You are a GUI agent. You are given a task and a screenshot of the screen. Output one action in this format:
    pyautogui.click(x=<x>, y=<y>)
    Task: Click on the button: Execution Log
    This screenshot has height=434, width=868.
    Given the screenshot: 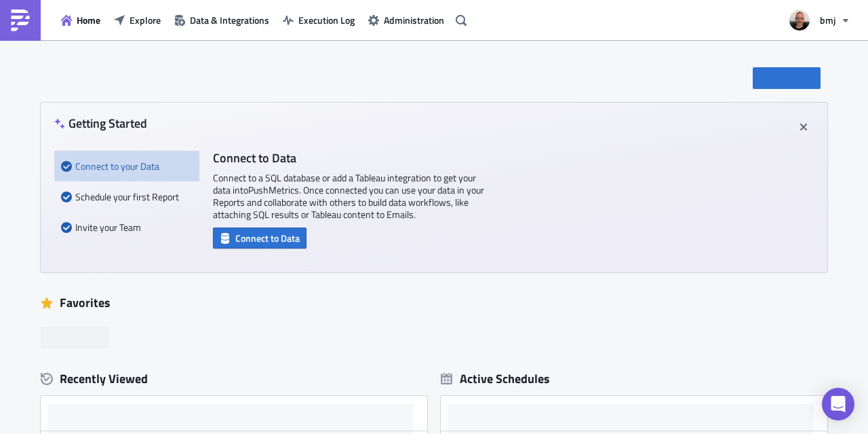 What is the action you would take?
    pyautogui.click(x=318, y=20)
    